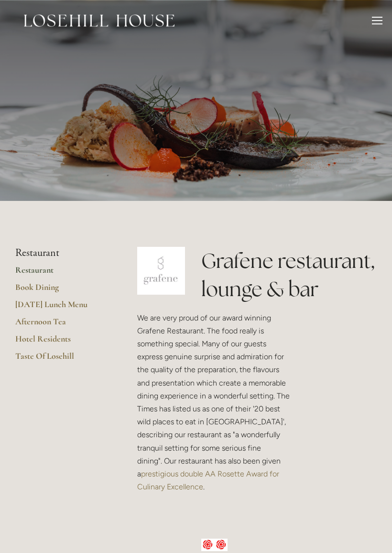 Image resolution: width=392 pixels, height=553 pixels. Describe the element at coordinates (209, 480) in the screenshot. I see `a: prestigious double AA Rosette Award for Culinary Excellence` at that location.